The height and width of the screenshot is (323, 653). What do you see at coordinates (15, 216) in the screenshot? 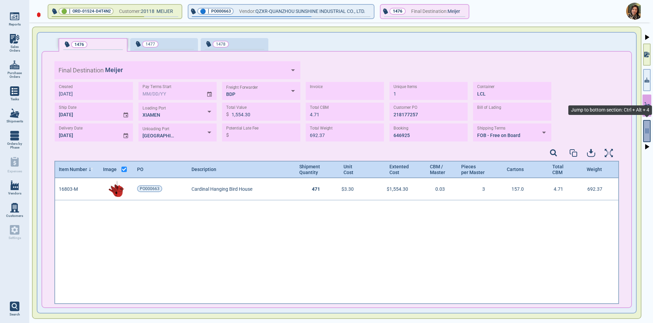
I see `span: Customers` at bounding box center [15, 216].